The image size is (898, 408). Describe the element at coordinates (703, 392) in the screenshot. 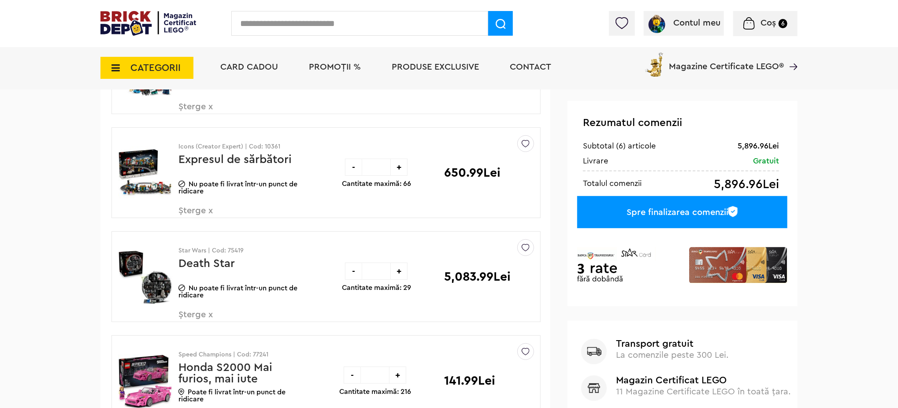

I see `span: 11 Magazine Certificate LEGO în toată țara.` at that location.